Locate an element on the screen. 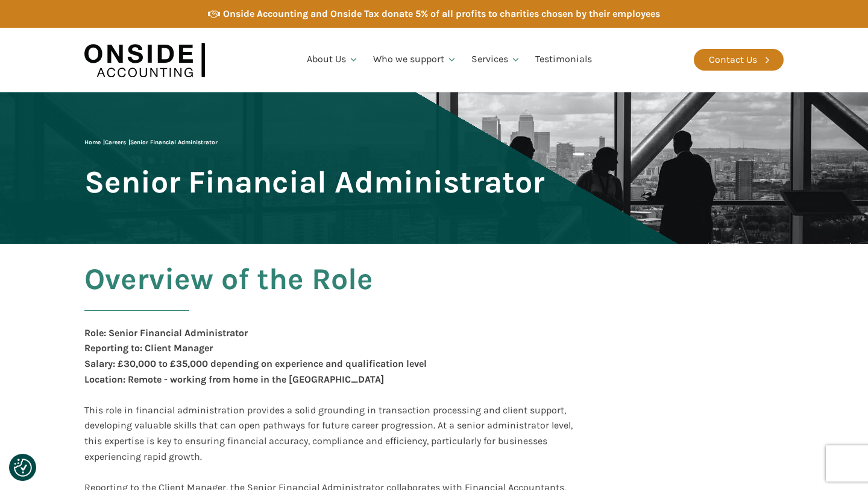 This screenshot has width=868, height=490. a: About Us is located at coordinates (333, 60).